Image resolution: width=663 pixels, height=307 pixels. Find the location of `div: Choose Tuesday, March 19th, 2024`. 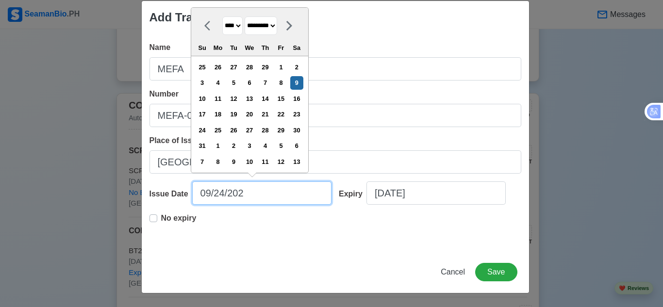

div: Choose Tuesday, March 19th, 2024 is located at coordinates (234, 114).